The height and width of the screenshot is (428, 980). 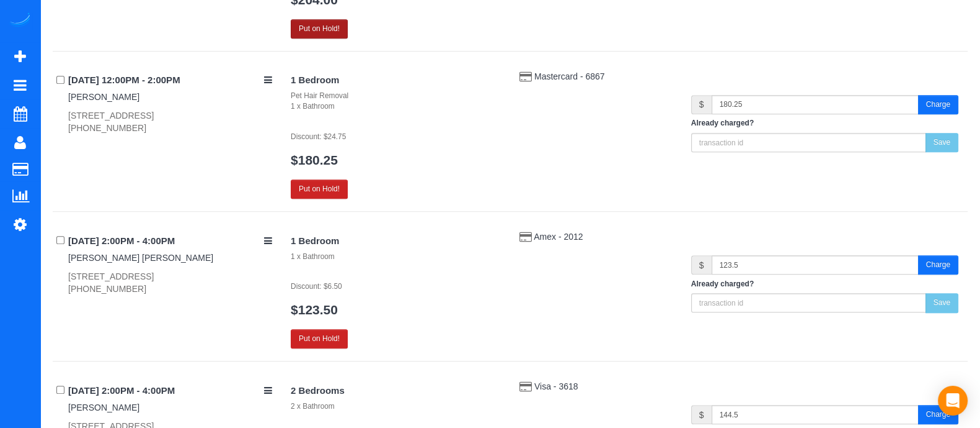 What do you see at coordinates (570, 76) in the screenshot?
I see `span: Mastercard - 6867` at bounding box center [570, 76].